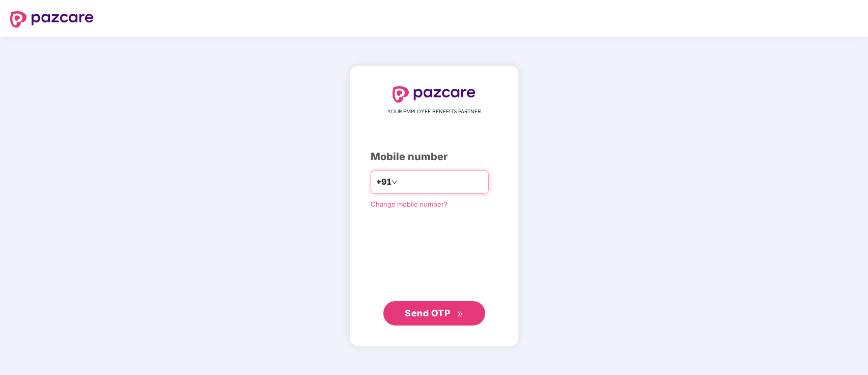  What do you see at coordinates (434, 313) in the screenshot?
I see `button: Send OTPdouble-right` at bounding box center [434, 313].